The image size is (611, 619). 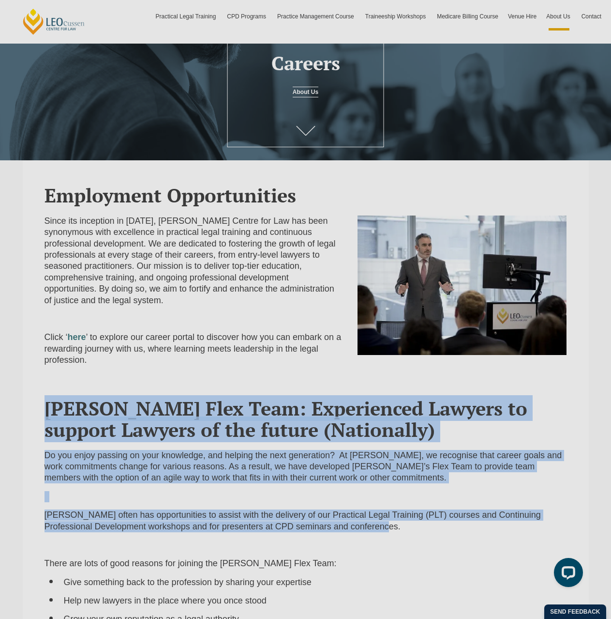 I want to click on strong: here, so click(x=77, y=337).